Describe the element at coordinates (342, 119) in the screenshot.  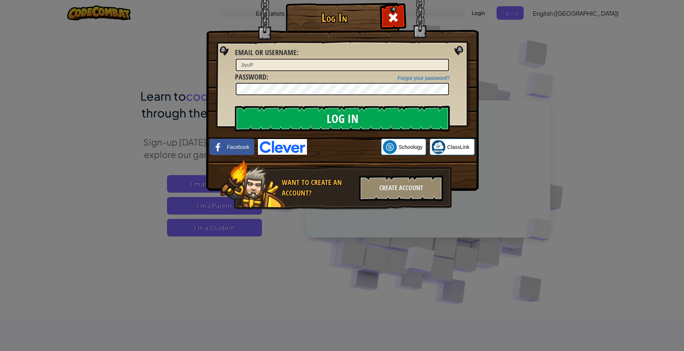
I see `input: Log In` at that location.